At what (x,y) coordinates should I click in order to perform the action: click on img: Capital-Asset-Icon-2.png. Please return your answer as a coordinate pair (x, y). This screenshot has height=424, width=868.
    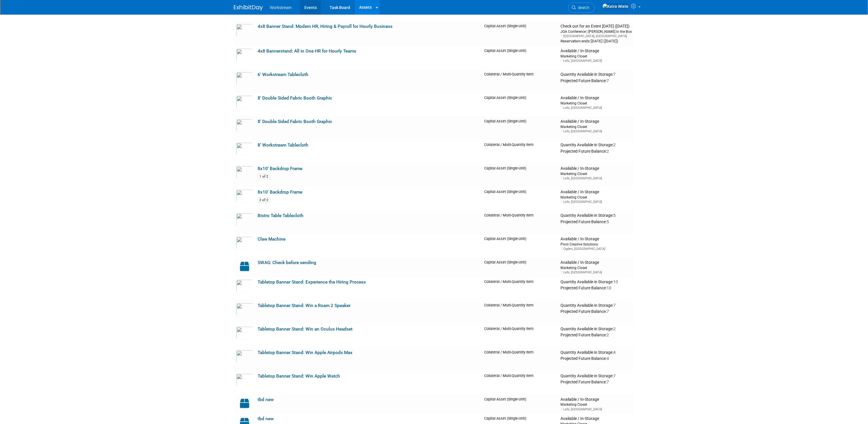
    Looking at the image, I should click on (245, 266).